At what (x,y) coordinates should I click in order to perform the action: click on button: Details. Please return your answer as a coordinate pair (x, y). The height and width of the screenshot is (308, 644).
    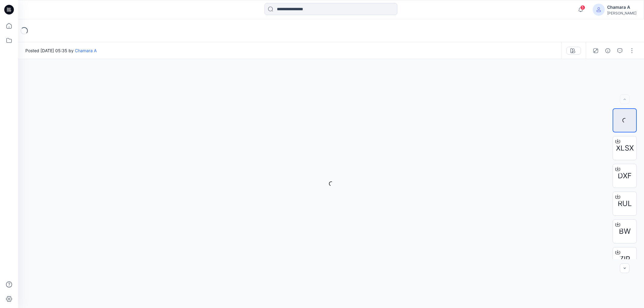
    Looking at the image, I should click on (608, 51).